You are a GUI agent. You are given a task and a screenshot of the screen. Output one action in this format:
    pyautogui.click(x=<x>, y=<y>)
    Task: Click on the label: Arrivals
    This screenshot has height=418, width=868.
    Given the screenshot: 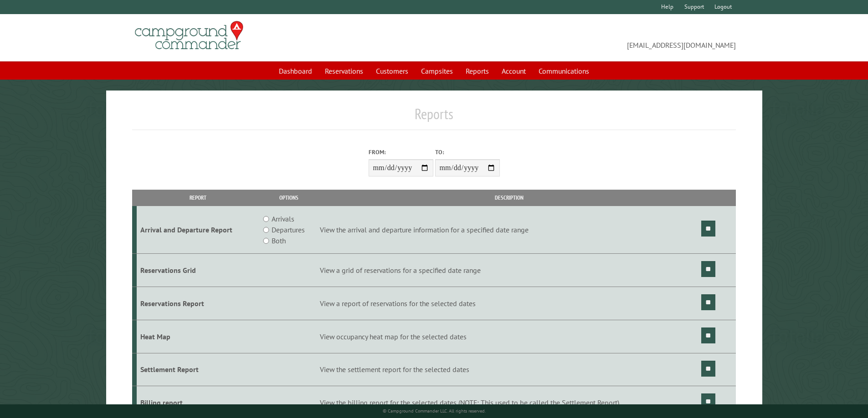 What is the action you would take?
    pyautogui.click(x=283, y=219)
    